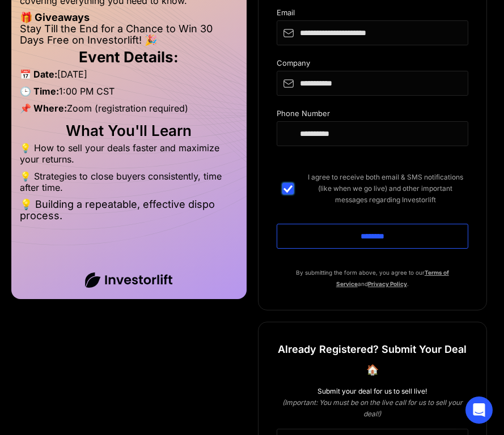  Describe the element at coordinates (373, 115) in the screenshot. I see `div: Phone Number` at that location.